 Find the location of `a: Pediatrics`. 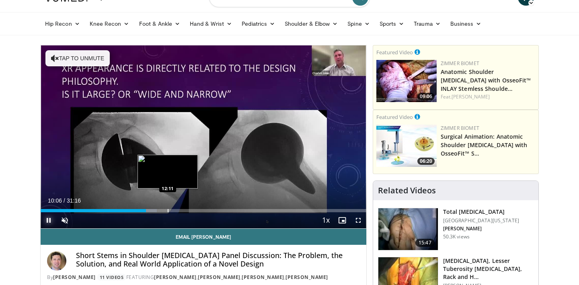

a: Pediatrics is located at coordinates (258, 24).